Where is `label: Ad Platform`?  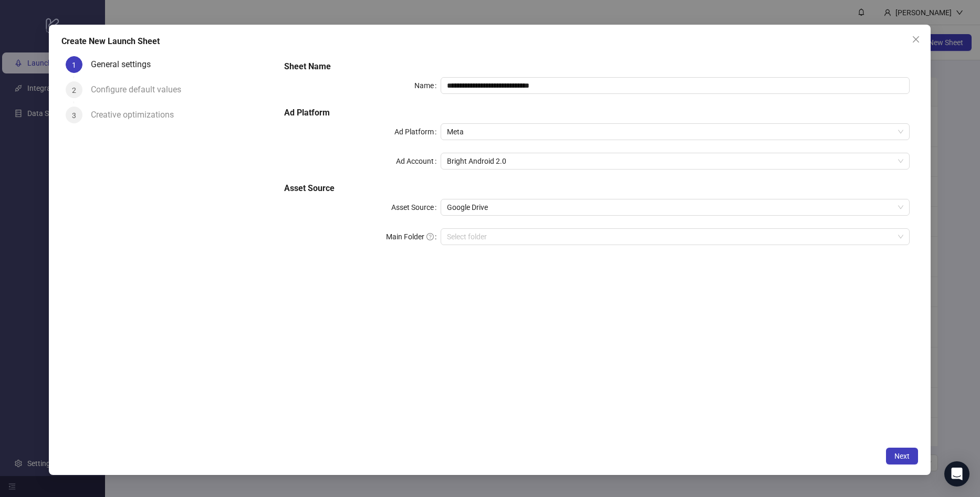
label: Ad Platform is located at coordinates (418, 132).